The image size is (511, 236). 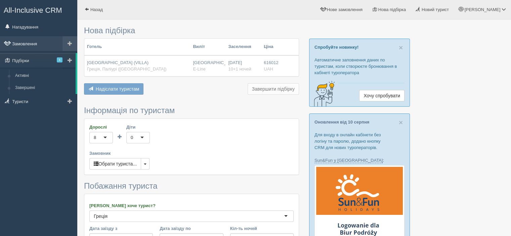 I want to click on span: 10+1 ночей, so click(x=239, y=69).